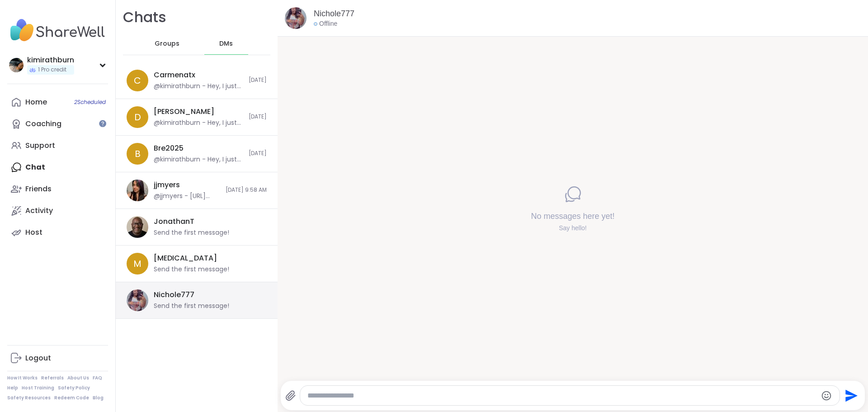  What do you see at coordinates (572, 216) in the screenshot?
I see `h4: No messages here yet!` at bounding box center [572, 216].